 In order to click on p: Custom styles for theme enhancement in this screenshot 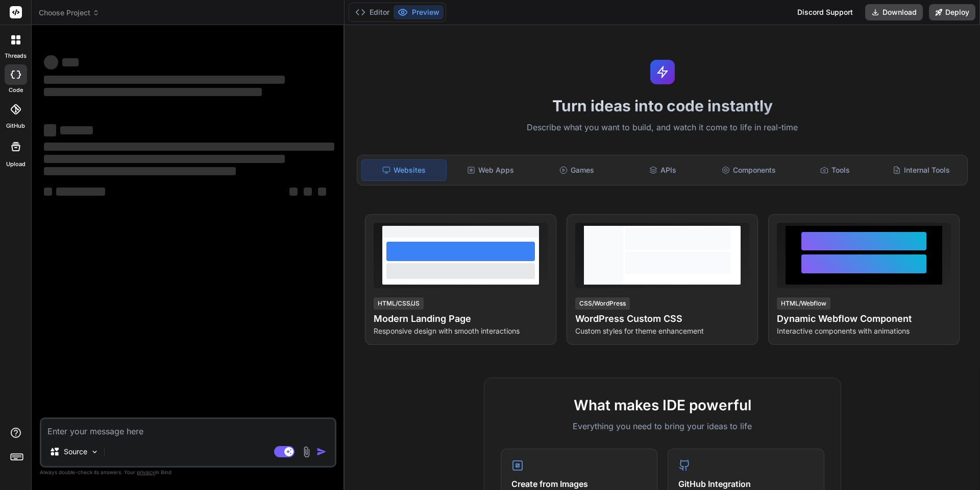, I will do `click(662, 331)`.